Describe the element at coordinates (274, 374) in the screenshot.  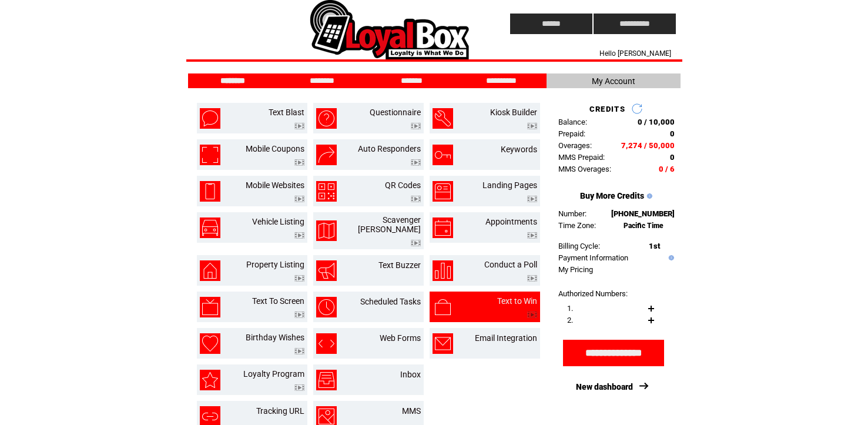
I see `a: Loyalty Program` at that location.